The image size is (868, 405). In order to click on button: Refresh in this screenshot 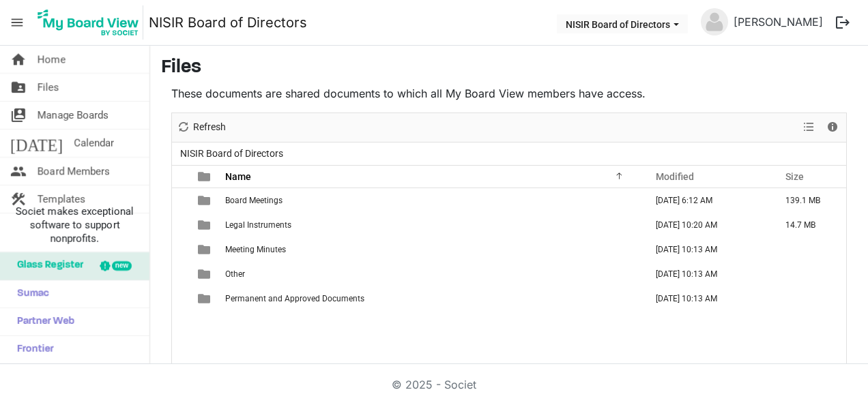, I will do `click(201, 127)`.